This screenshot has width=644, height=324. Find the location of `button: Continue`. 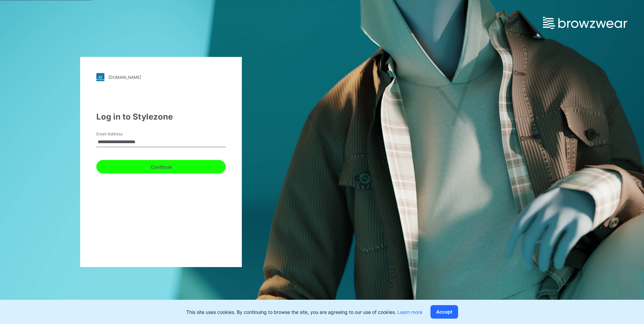

button: Continue is located at coordinates (161, 167).